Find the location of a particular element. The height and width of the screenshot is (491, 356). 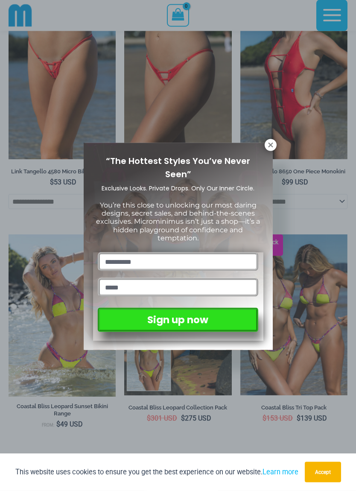

span: You’re this close to unlocking our most daring designs, secret sales, and behind-the-scenes exclu... is located at coordinates (178, 222).